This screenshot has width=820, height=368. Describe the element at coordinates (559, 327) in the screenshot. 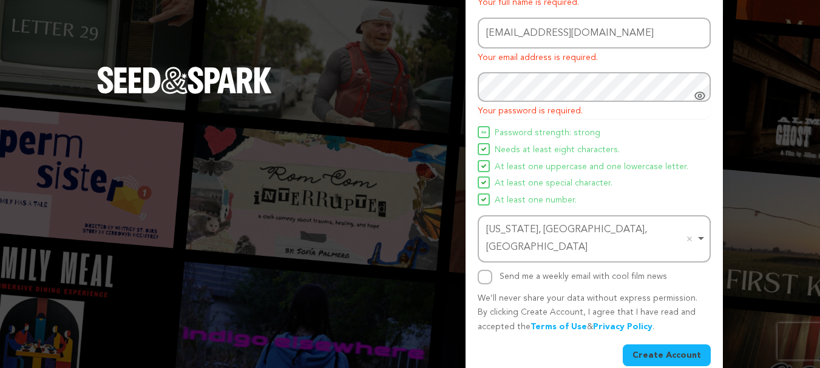

I see `a: Terms of Use` at that location.